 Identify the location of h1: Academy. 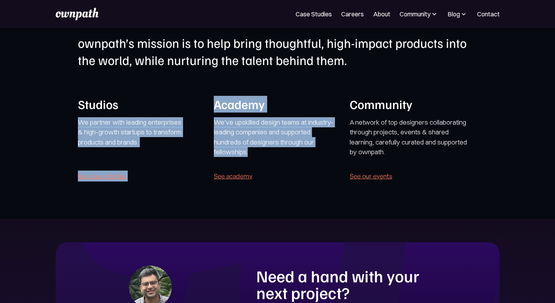
(275, 104).